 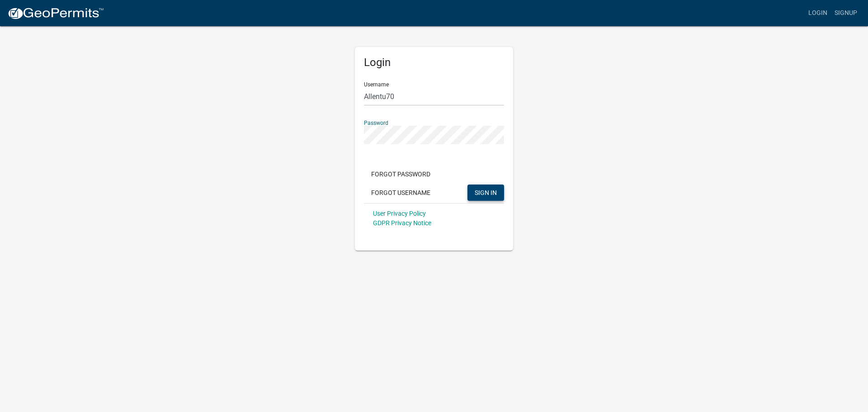 I want to click on button: Forgot Username, so click(x=400, y=193).